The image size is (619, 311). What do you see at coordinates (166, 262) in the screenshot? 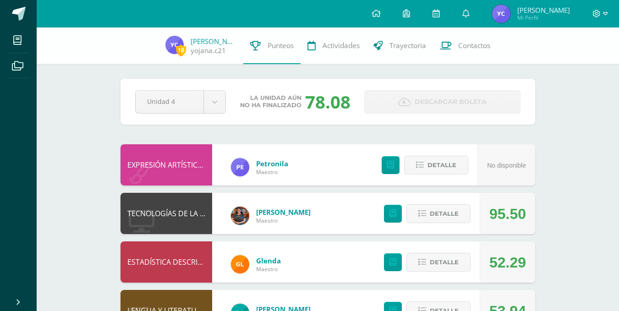
I see `div: ESTADÍSTICA DESCRIPTIVA` at bounding box center [166, 262].